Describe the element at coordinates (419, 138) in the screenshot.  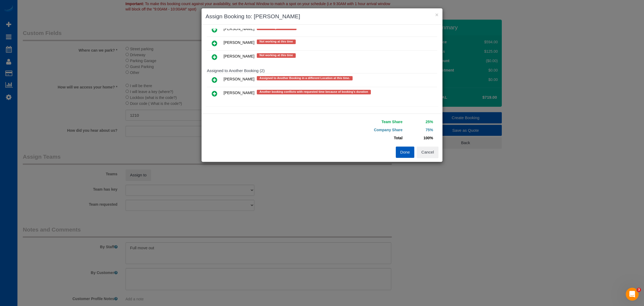
I see `td: 100%` at that location.